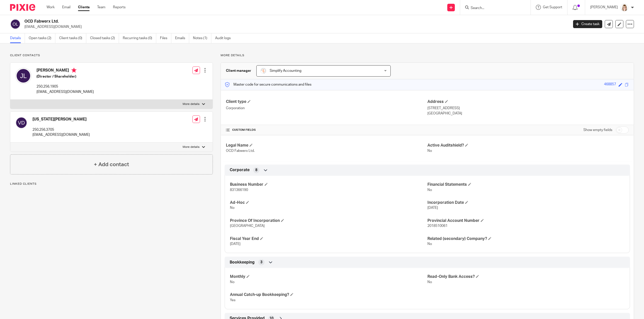 This screenshot has width=644, height=319. Describe the element at coordinates (526, 221) in the screenshot. I see `h4: Provincial Account Number` at that location.